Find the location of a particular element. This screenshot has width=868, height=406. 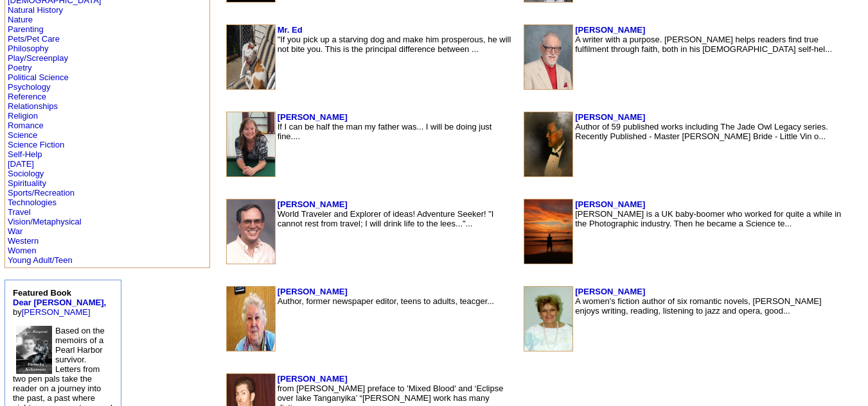

a: Religion is located at coordinates (22, 115).